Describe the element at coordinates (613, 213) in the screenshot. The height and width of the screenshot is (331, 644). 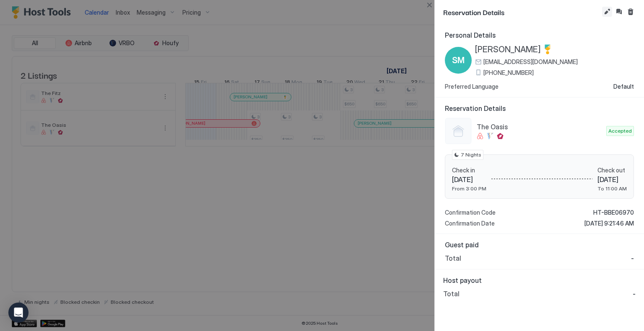
I see `span: HT-BBE06970` at that location.